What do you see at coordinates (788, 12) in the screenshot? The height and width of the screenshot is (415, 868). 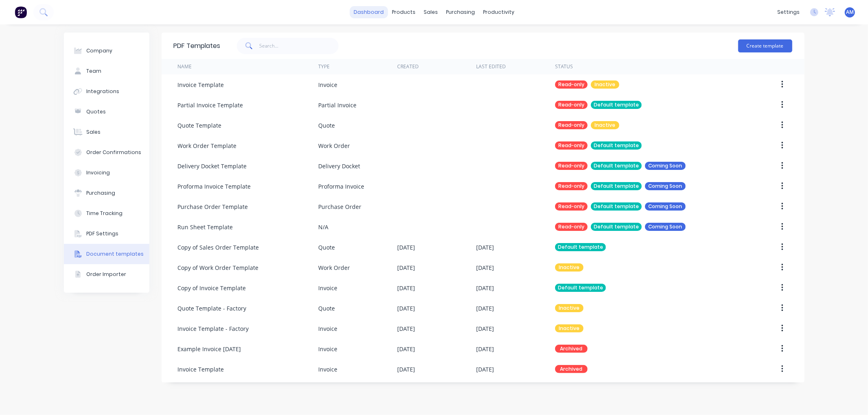 I see `div: settings` at bounding box center [788, 12].